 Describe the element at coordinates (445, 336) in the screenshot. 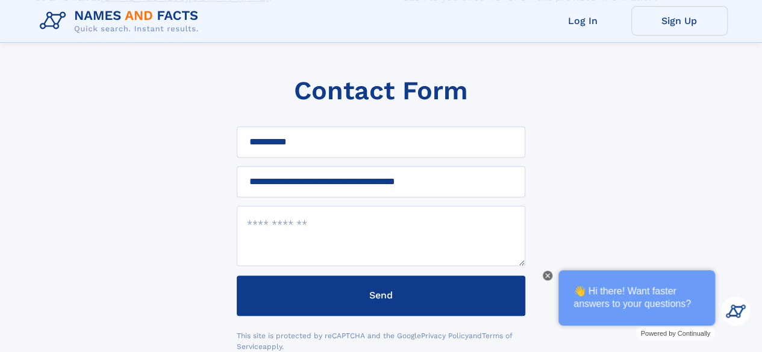

I see `a: Privacy Policy` at that location.